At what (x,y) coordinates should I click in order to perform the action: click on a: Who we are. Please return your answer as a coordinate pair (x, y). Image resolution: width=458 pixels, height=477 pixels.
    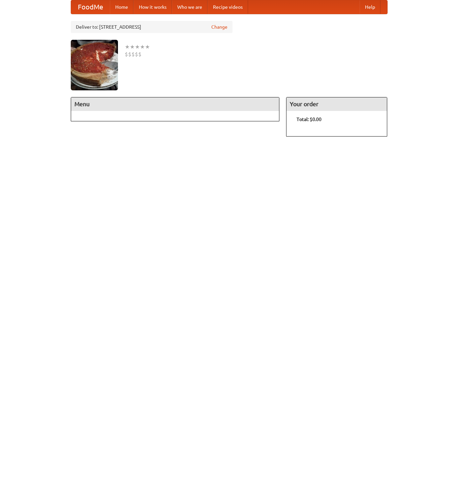
    Looking at the image, I should click on (190, 7).